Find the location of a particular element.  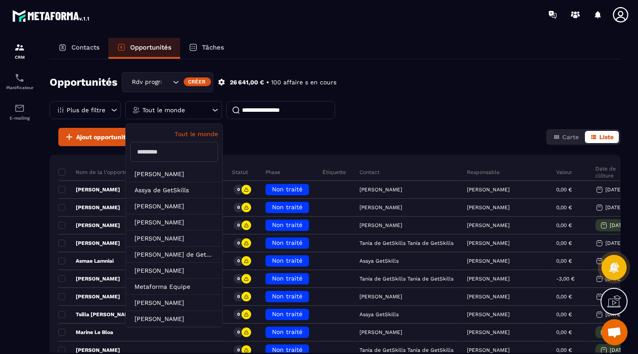

p: Phase is located at coordinates (273, 172).